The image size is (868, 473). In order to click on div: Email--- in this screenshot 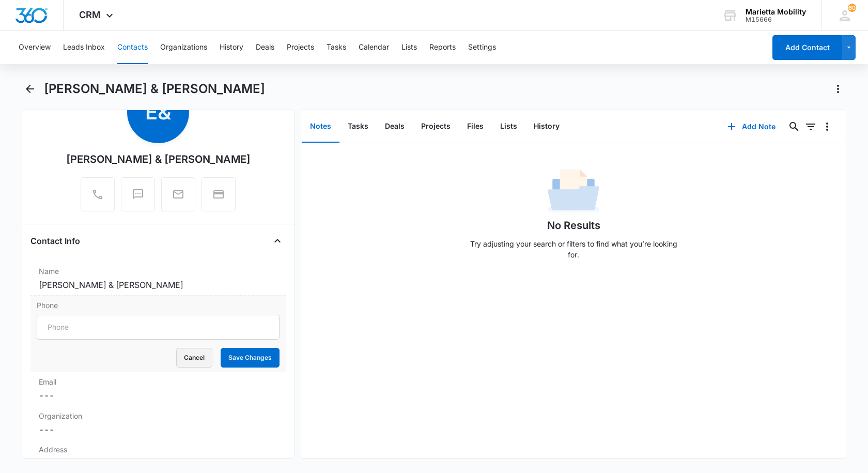, I will do `click(158, 389)`.